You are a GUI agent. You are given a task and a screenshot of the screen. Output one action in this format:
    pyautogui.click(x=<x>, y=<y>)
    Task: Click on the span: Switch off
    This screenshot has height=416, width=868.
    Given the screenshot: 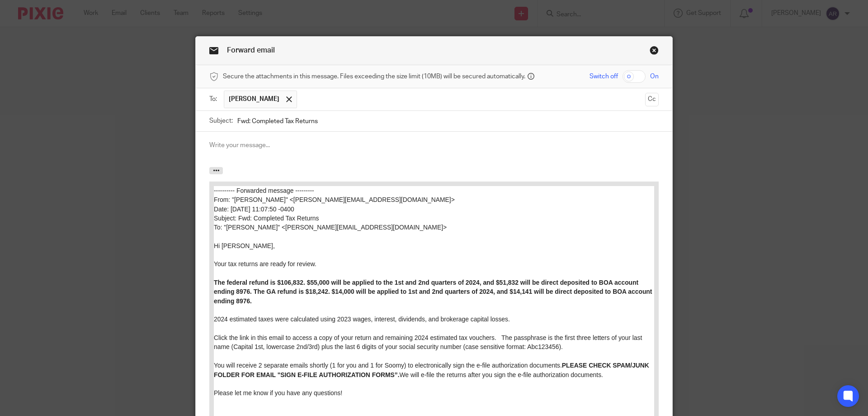 What is the action you would take?
    pyautogui.click(x=604, y=76)
    